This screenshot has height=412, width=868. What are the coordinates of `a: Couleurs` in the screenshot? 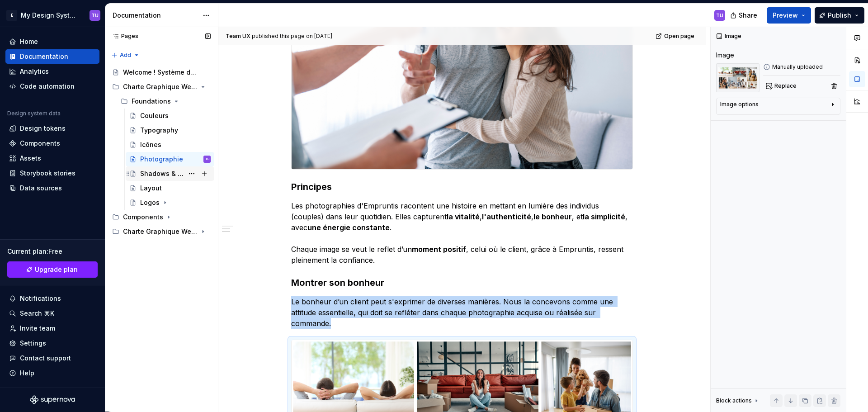 It's located at (170, 116).